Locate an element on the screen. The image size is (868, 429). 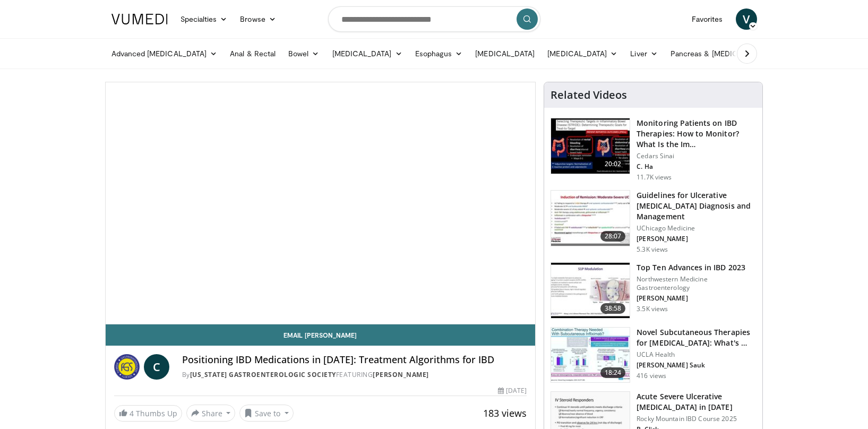
span: 20:02 is located at coordinates (613, 164).